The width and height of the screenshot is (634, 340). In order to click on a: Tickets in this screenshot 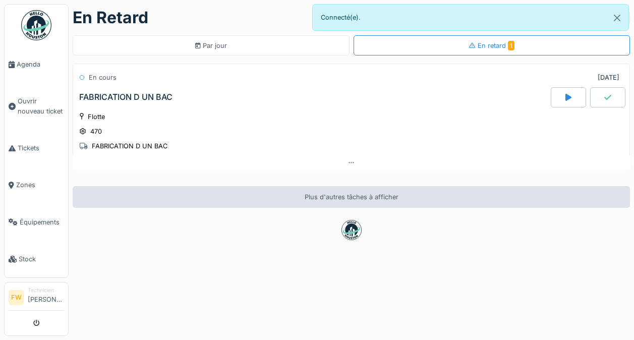, I will do `click(36, 148)`.